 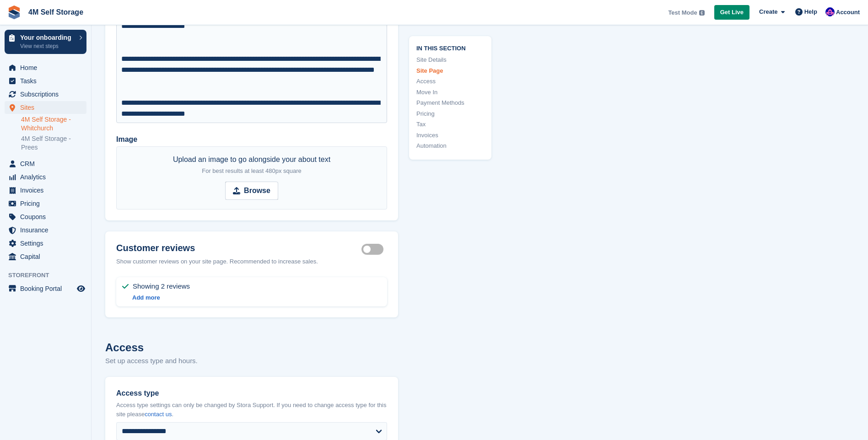 What do you see at coordinates (450, 92) in the screenshot?
I see `a: Move In` at bounding box center [450, 92].